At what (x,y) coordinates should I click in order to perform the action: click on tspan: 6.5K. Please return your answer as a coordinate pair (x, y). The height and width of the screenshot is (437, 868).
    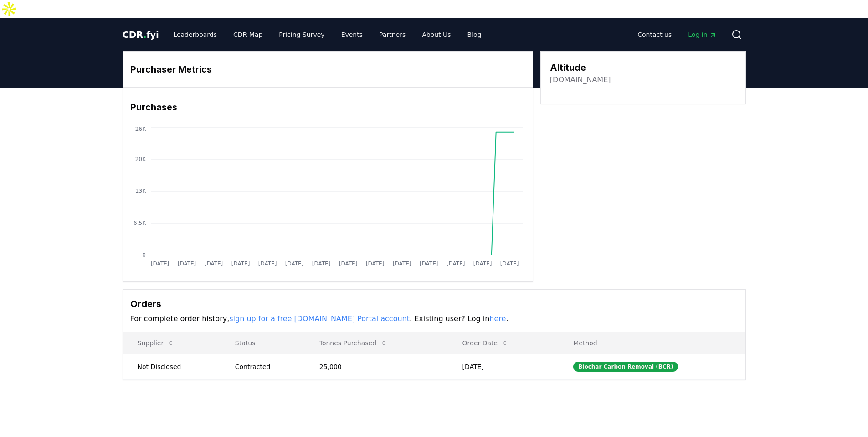
    Looking at the image, I should click on (140, 223).